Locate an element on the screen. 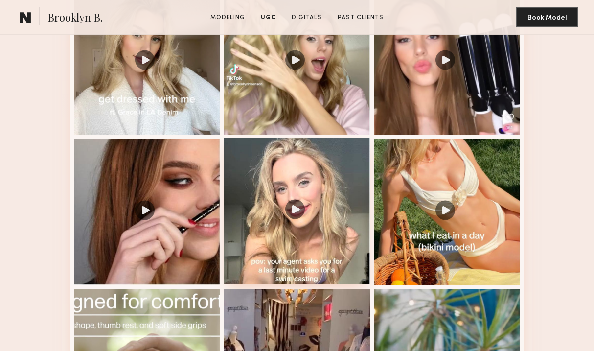 This screenshot has width=594, height=351. a: UGC is located at coordinates (268, 18).